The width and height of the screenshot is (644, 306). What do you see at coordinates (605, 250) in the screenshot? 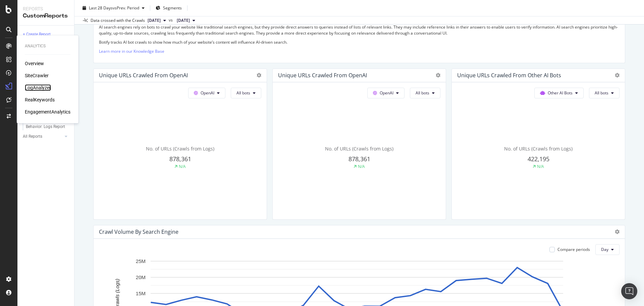
I see `span: Day` at bounding box center [605, 250].